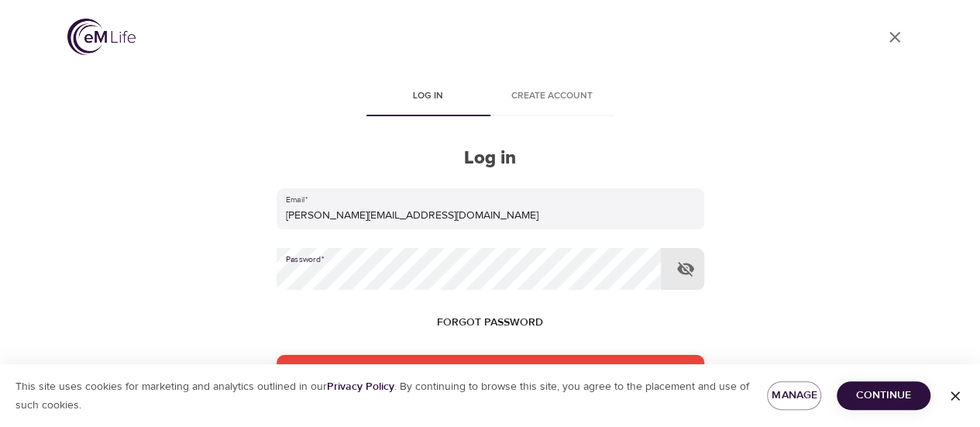 The height and width of the screenshot is (427, 980). What do you see at coordinates (428, 96) in the screenshot?
I see `span: Log in` at bounding box center [428, 96].